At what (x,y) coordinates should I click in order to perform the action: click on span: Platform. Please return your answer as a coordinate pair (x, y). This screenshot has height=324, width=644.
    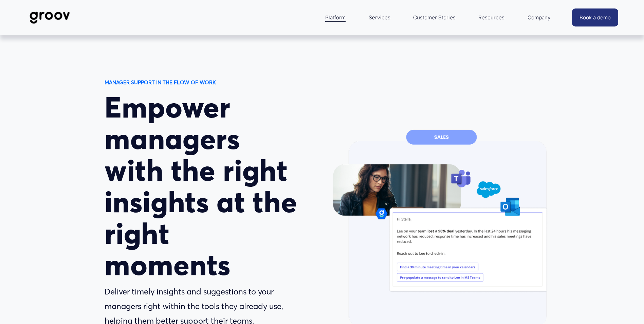
    Looking at the image, I should click on (335, 18).